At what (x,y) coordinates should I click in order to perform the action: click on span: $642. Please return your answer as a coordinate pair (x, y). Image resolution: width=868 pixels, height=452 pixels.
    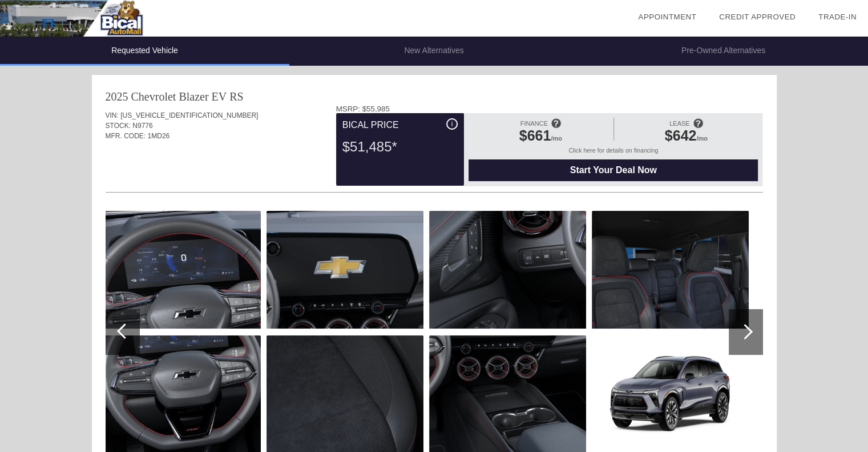
    Looking at the image, I should click on (681, 135).